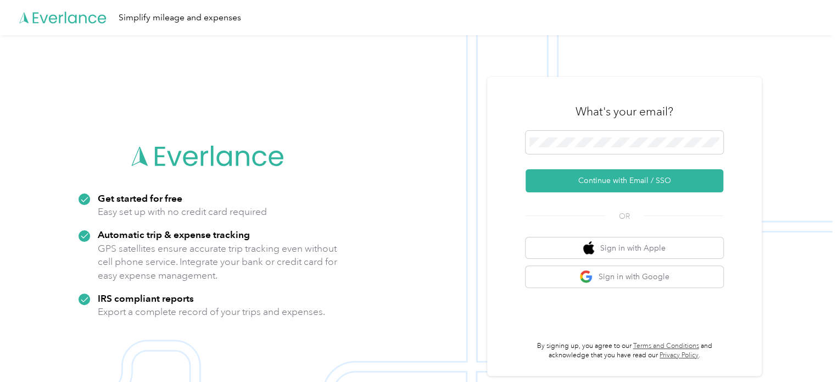  What do you see at coordinates (624, 248) in the screenshot?
I see `button: apple logoSign in with Apple` at bounding box center [624, 248].